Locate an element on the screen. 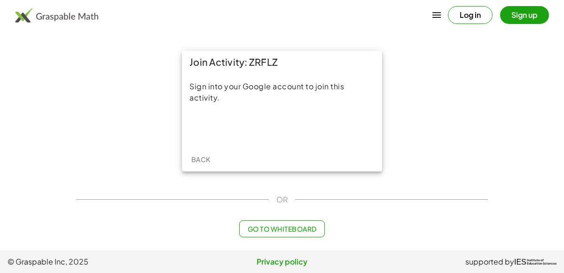 This screenshot has height=273, width=564. div: Sign into your Google account to join this activity. is located at coordinates (282, 92).